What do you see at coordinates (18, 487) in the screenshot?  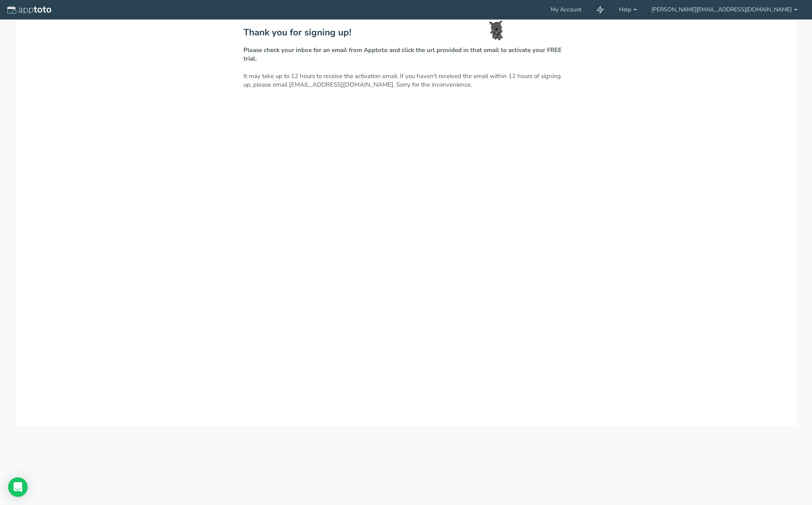 I see `div: Open Intercom Messenger` at bounding box center [18, 487].